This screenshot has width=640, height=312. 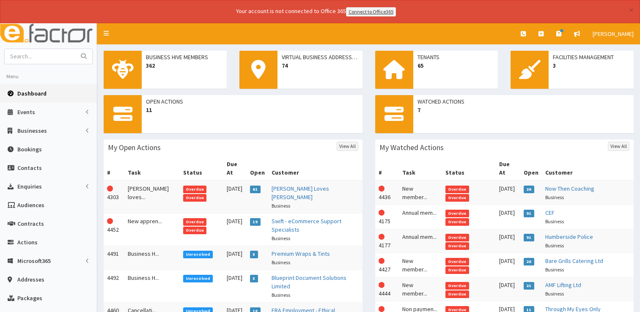 I want to click on span: Tenants, so click(x=456, y=57).